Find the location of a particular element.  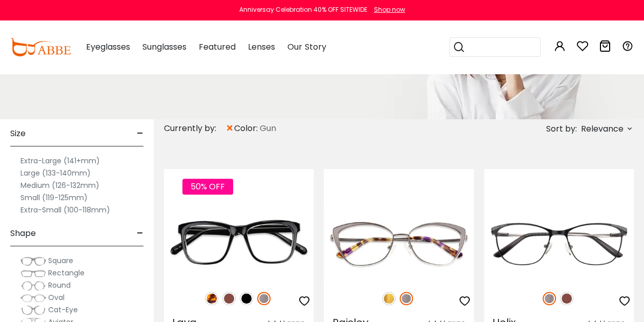

img: Gold is located at coordinates (389, 299).